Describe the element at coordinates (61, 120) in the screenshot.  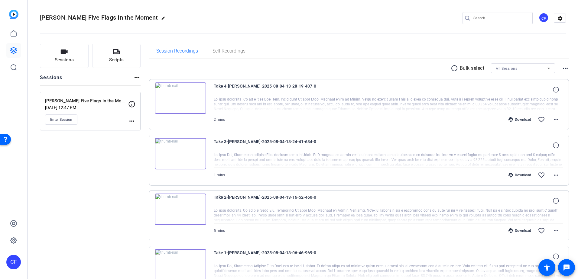
I see `button: Enter Session` at that location.